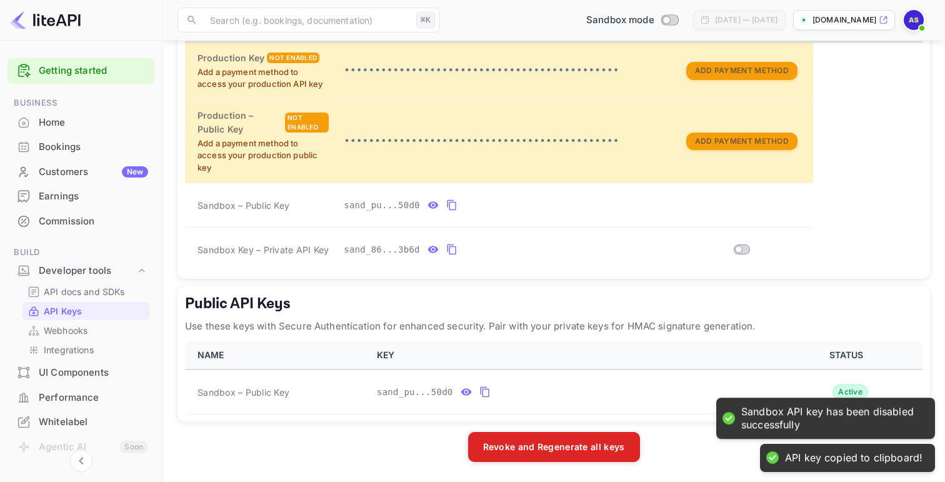 The width and height of the screenshot is (945, 482). What do you see at coordinates (263, 249) in the screenshot?
I see `span: Sandbox Key – Private API Key` at bounding box center [263, 249].